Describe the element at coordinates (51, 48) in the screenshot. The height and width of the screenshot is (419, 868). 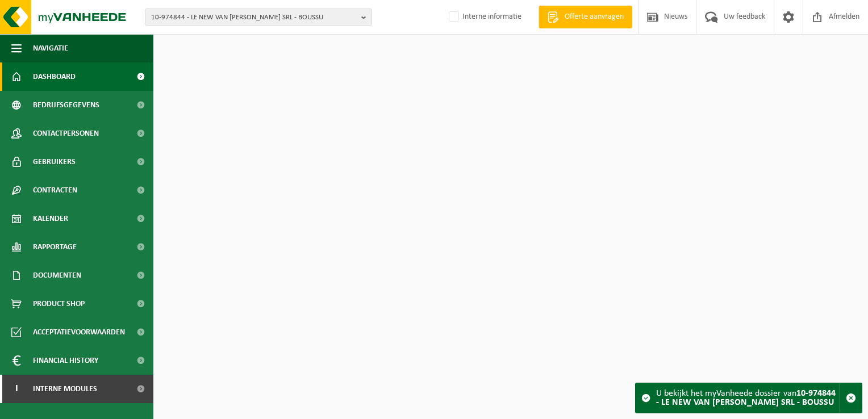
I see `span: Navigatie` at that location.